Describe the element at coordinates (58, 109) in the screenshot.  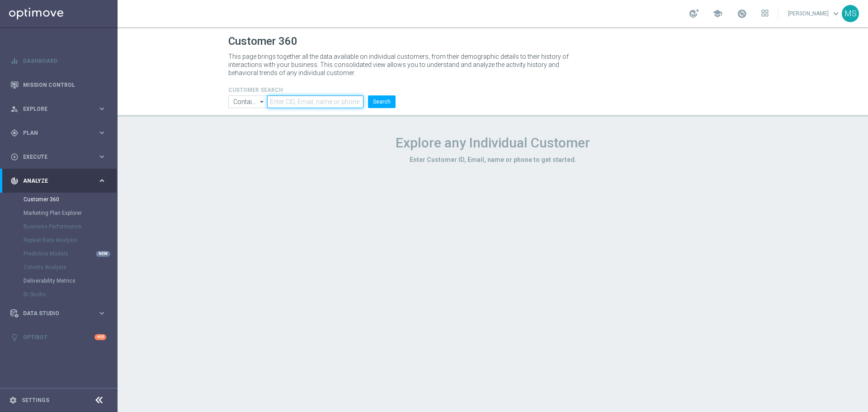
I see `button: person_search Explore keyboard_arrow_right` at that location.